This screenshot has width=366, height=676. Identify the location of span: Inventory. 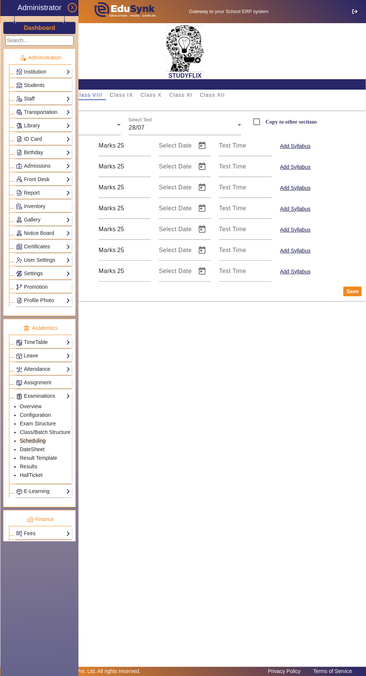
(35, 206).